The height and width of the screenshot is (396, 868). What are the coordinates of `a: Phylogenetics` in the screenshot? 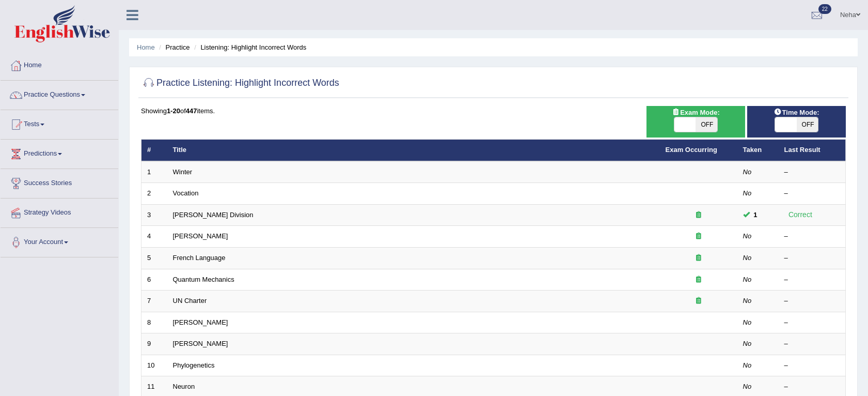 It's located at (193, 364).